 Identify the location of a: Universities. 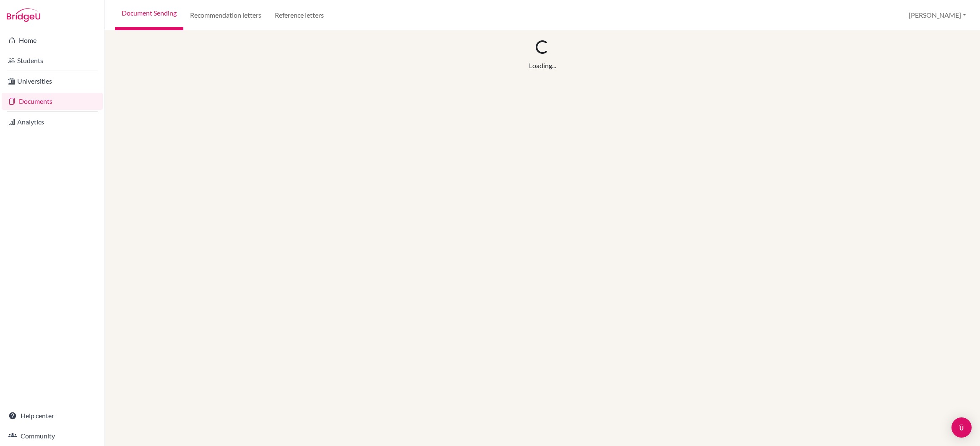
(52, 81).